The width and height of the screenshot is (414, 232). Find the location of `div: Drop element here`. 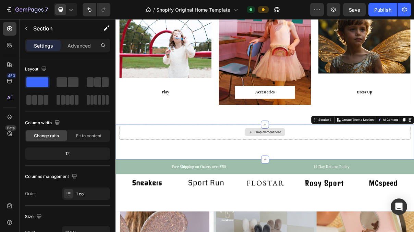

div: Drop element here is located at coordinates (210, 155).